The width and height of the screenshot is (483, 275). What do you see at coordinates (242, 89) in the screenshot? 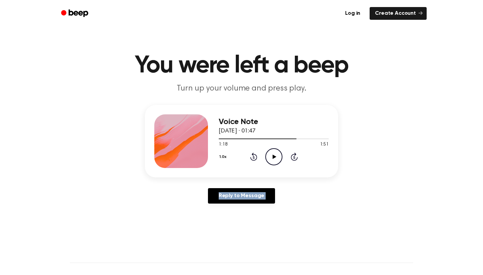
I see `p: Turn up your volume and press play.` at bounding box center [242, 89].